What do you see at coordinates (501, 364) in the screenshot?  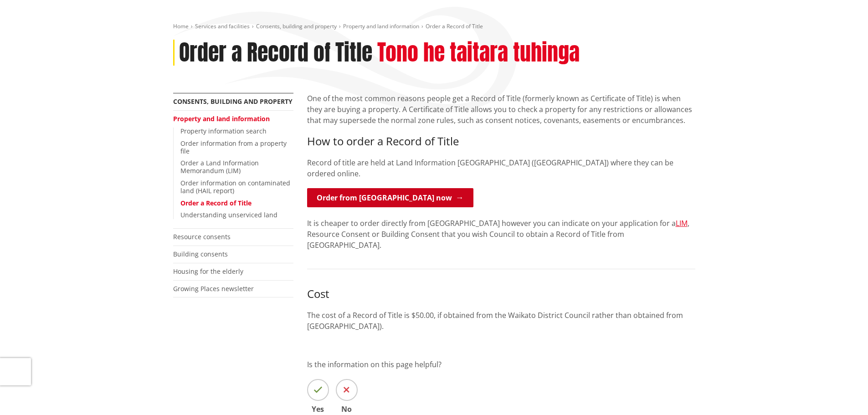 I see `p: Is the information on this page helpful?` at bounding box center [501, 364].